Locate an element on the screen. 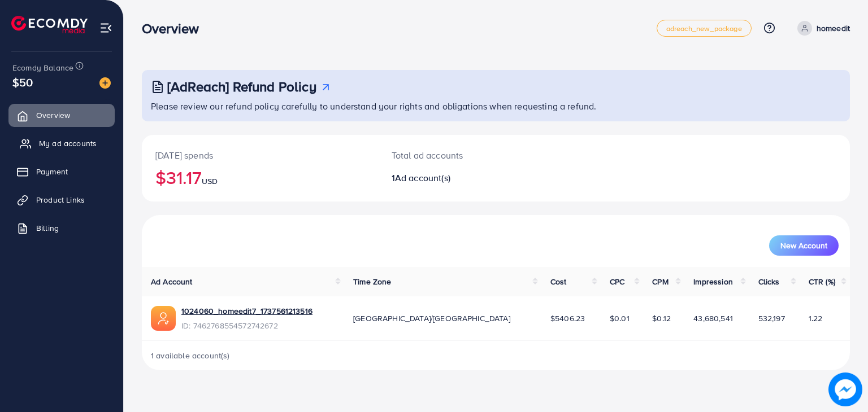  a: Overview is located at coordinates (61, 115).